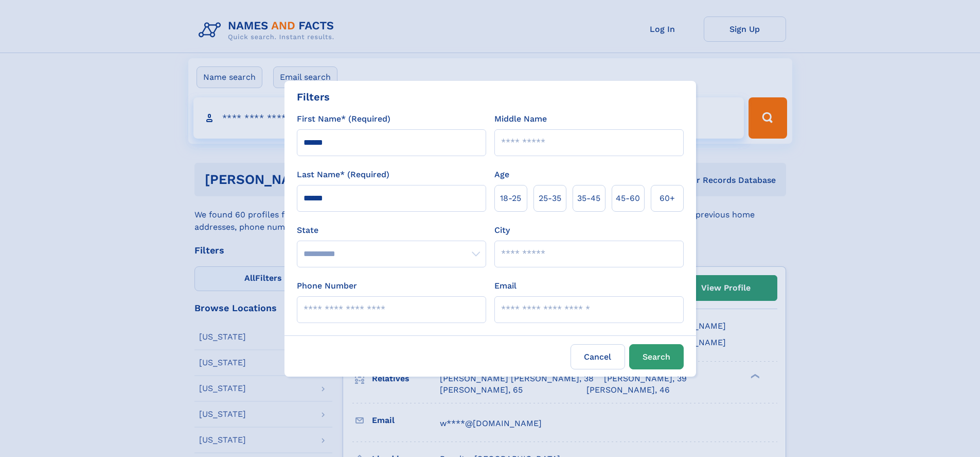 Image resolution: width=980 pixels, height=457 pixels. Describe the element at coordinates (598, 356) in the screenshot. I see `label: Cancel` at that location.